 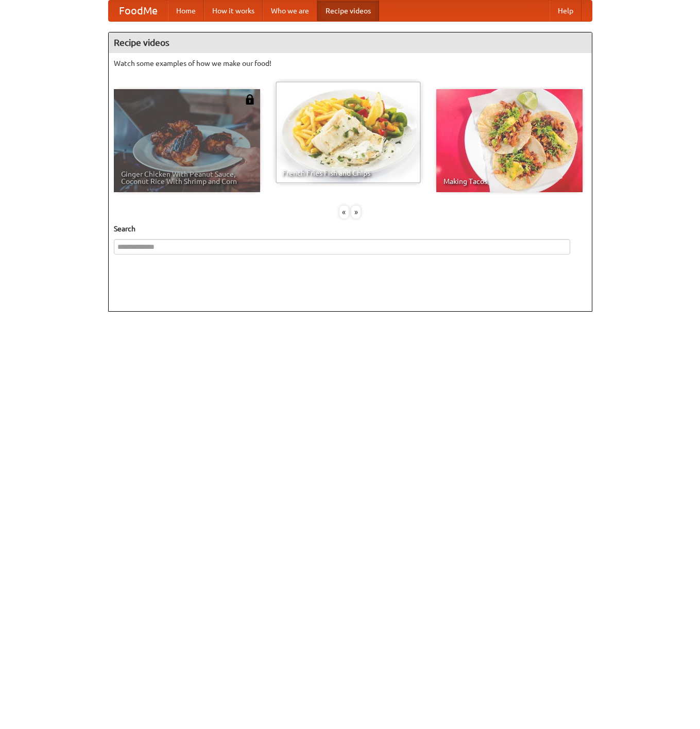 I want to click on a: Who we are, so click(x=291, y=11).